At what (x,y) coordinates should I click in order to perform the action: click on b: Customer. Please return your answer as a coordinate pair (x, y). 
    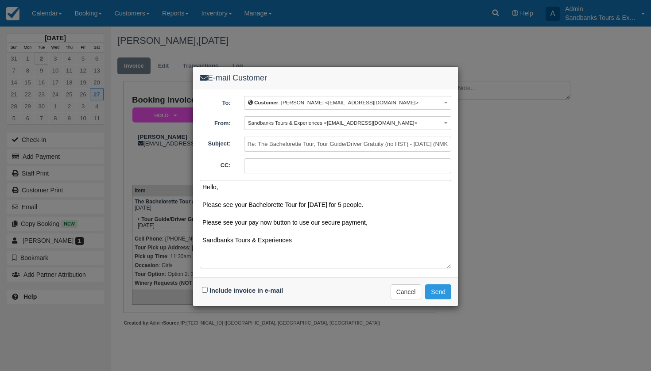
    Looking at the image, I should click on (266, 102).